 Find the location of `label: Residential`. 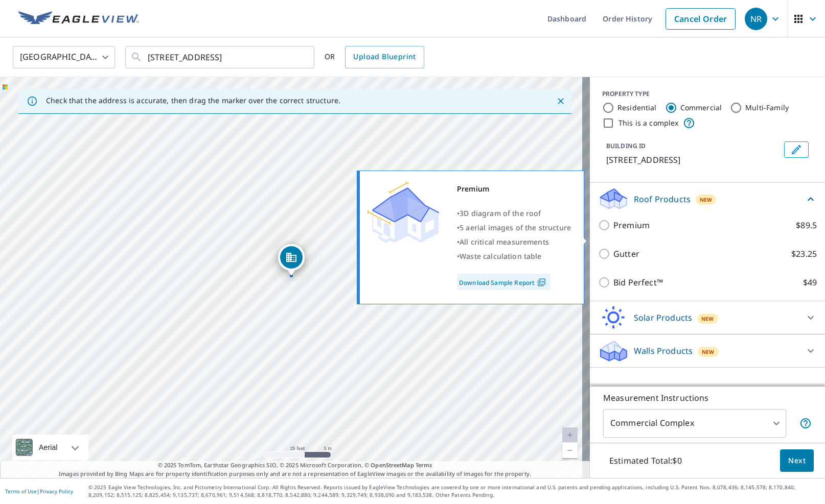

label: Residential is located at coordinates (637, 108).